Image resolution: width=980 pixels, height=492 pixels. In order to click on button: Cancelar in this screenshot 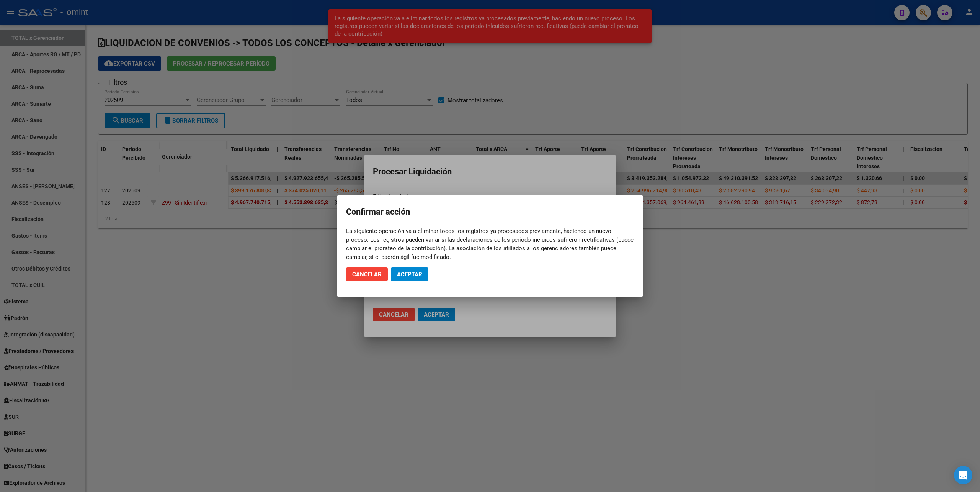, I will do `click(367, 274)`.